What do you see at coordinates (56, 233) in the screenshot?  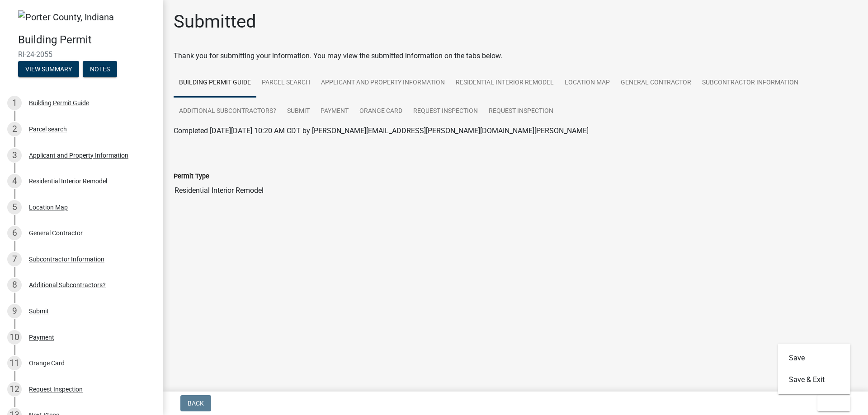 I see `div: General Contractor` at bounding box center [56, 233].